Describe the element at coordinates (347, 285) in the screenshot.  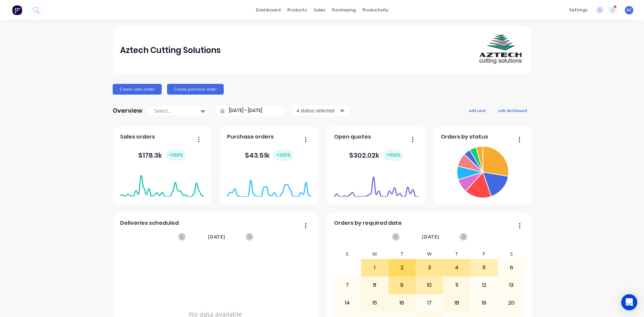
I see `div: 7` at that location.